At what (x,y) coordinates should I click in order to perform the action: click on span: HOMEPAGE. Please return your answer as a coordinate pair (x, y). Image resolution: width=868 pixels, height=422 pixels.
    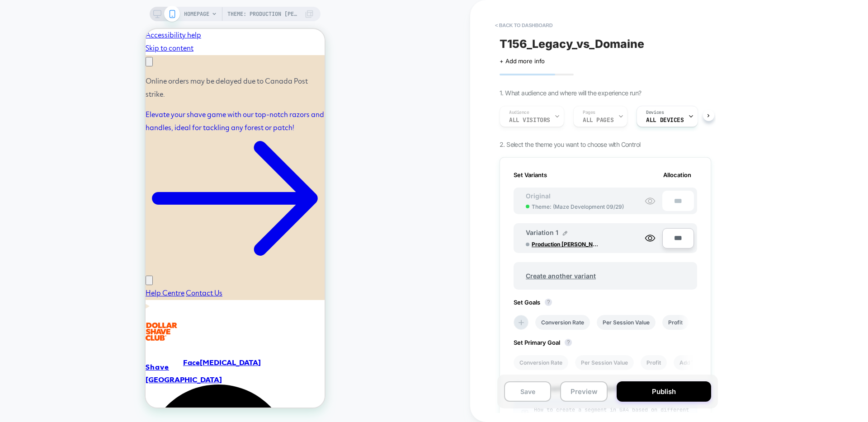
    Looking at the image, I should click on (197, 14).